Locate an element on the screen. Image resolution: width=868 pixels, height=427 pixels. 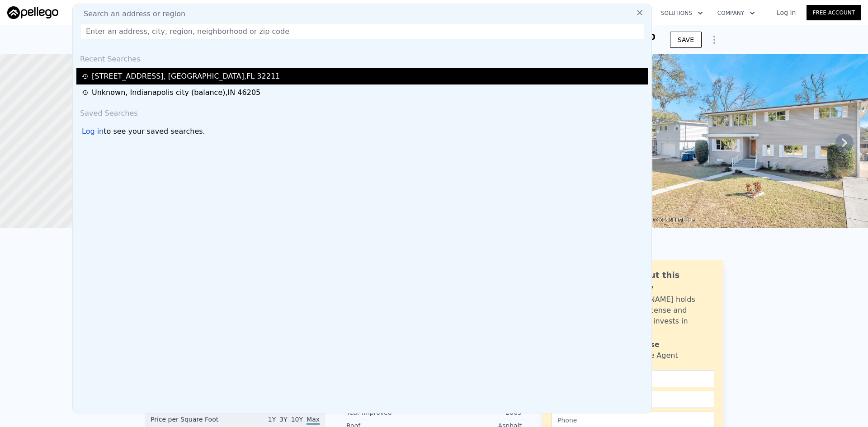
div: Unknown , Indianapolis city (balance) , IN 46205 is located at coordinates (176, 93).